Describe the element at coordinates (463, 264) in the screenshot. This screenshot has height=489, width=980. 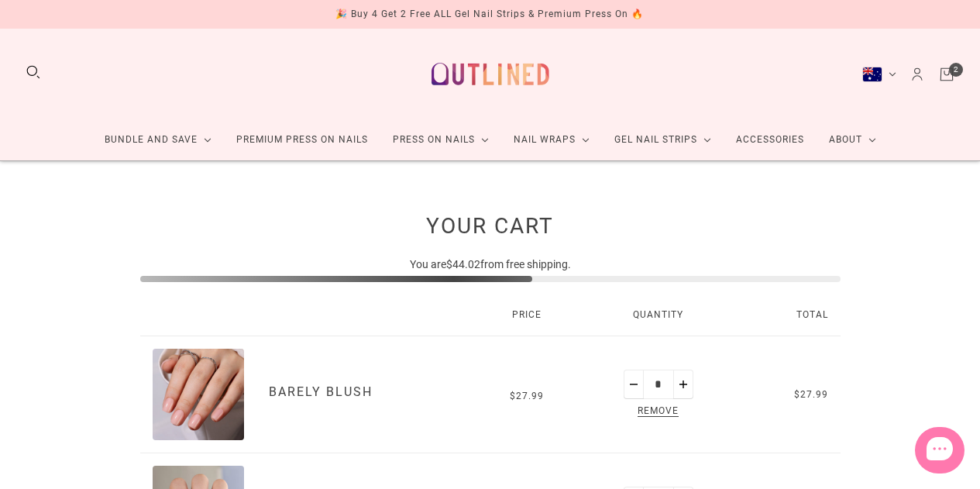
I see `span: $44.02` at that location.